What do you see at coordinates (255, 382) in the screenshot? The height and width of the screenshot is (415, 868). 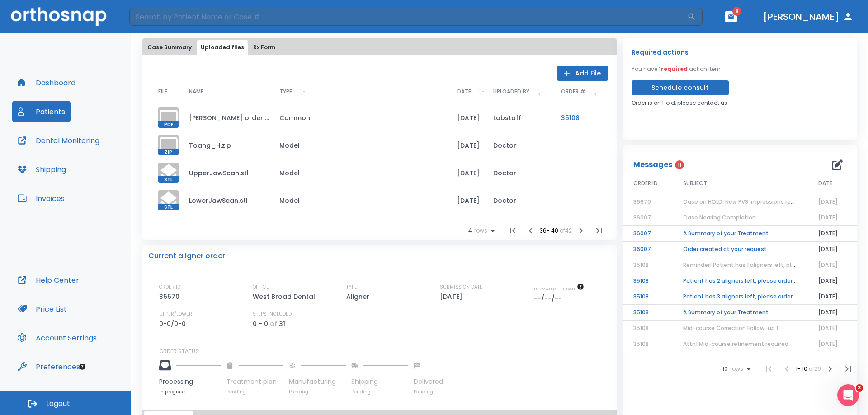 I see `p: Treatment plan` at bounding box center [255, 382].